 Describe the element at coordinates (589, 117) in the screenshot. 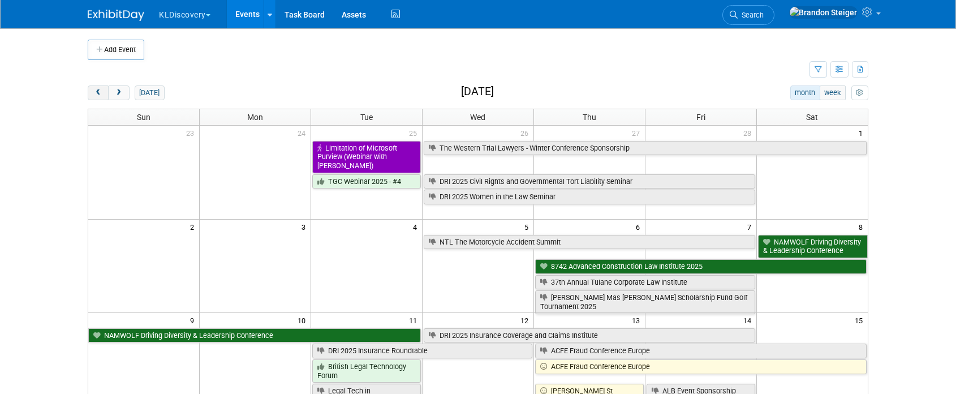

I see `span: Thu` at that location.